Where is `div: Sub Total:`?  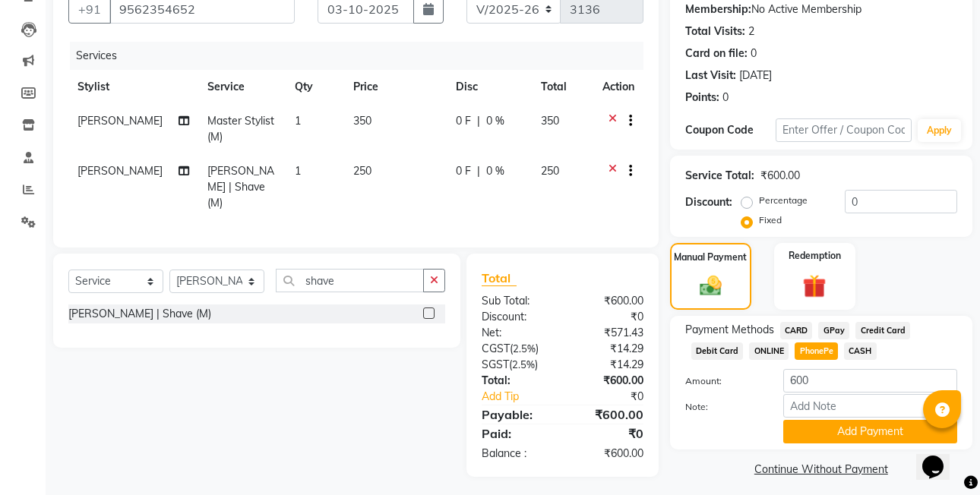 div: Sub Total: is located at coordinates (515, 301).